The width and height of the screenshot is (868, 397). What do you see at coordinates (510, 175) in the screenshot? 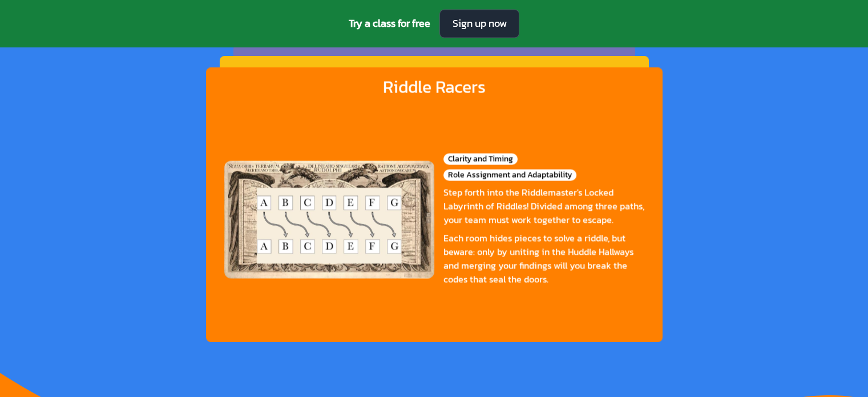
I see `div: Role Assignment and Adaptability` at bounding box center [510, 175].